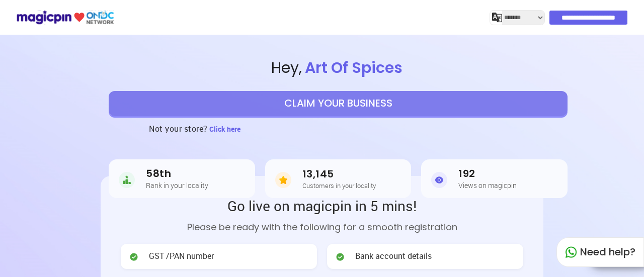 This screenshot has height=277, width=644. What do you see at coordinates (393, 256) in the screenshot?
I see `span: Bank account details` at bounding box center [393, 256].